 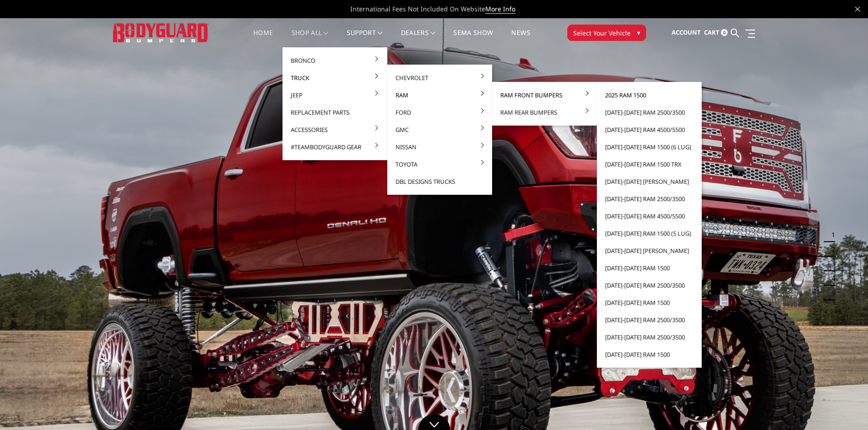 I want to click on a: #TeamBodyguard Gear, so click(x=335, y=147).